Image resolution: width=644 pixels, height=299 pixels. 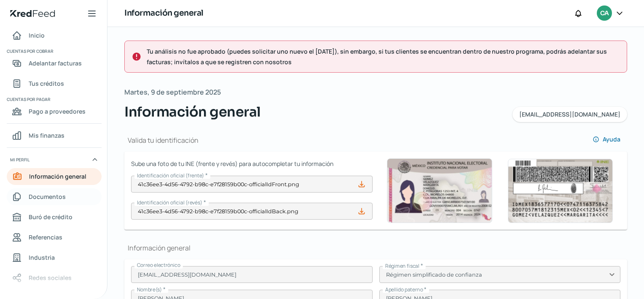 I want to click on h1: Valida tu identificación, so click(x=161, y=140).